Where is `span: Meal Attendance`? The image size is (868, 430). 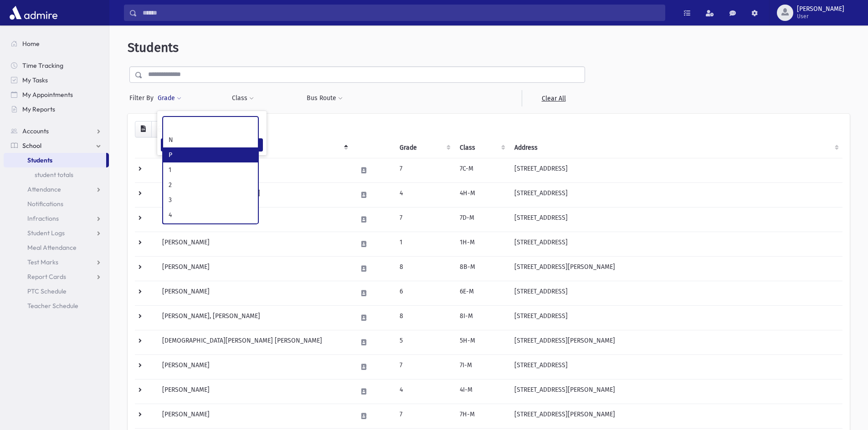 span: Meal Attendance is located at coordinates (52, 248).